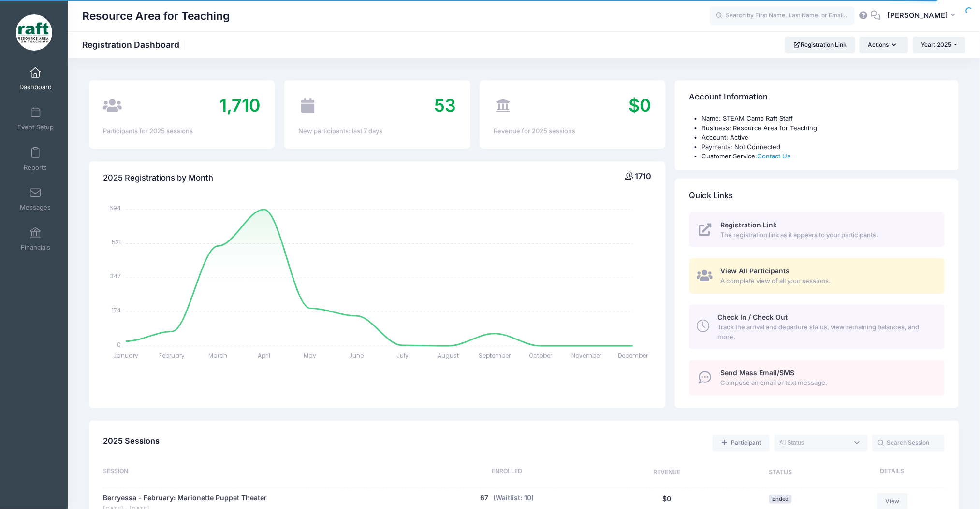 The image size is (980, 509). I want to click on a: Dashboard, so click(35, 79).